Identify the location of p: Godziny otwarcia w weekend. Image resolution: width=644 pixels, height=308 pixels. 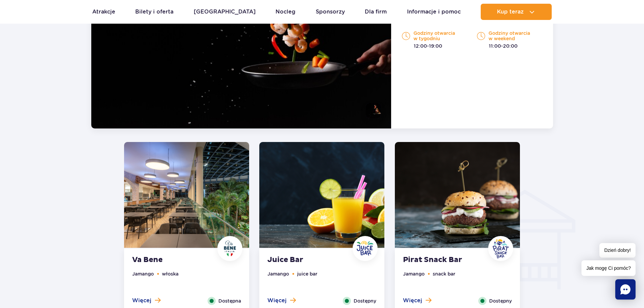
(509, 36).